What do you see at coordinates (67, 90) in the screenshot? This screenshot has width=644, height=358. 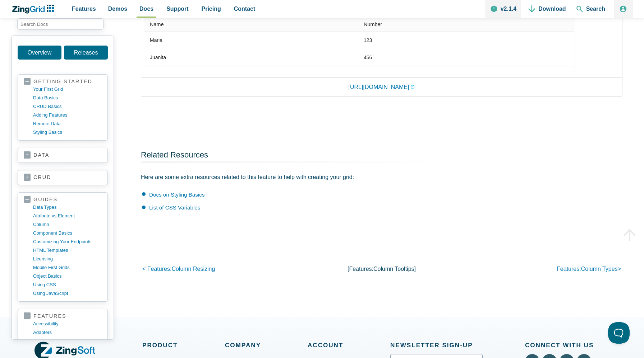 I see `a: your first grid` at bounding box center [67, 90].